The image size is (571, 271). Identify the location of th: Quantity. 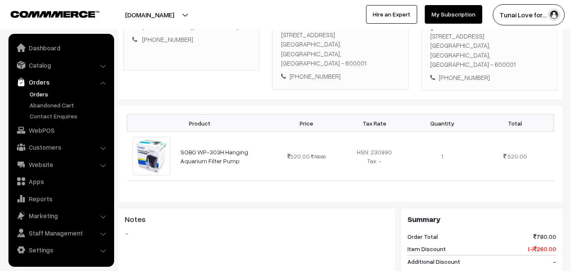
(442, 123).